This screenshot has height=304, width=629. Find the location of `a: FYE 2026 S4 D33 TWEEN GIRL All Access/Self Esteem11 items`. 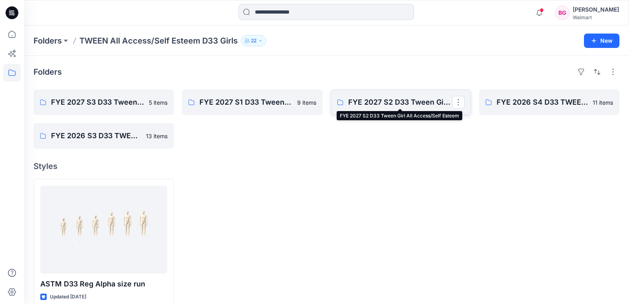

a: FYE 2026 S4 D33 TWEEN GIRL All Access/Self Esteem11 items is located at coordinates (549, 102).